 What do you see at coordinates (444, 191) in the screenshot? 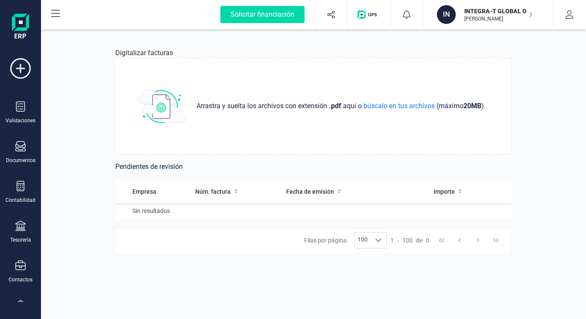
I see `span: Importe` at bounding box center [444, 191].